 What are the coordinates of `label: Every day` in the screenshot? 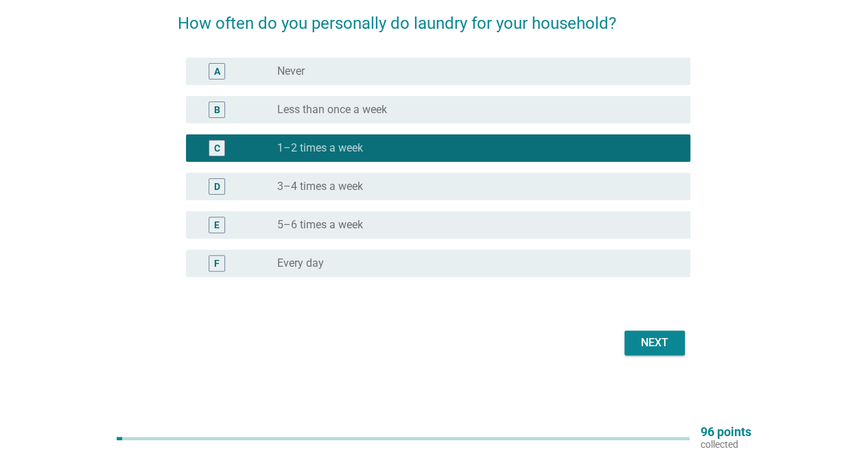 It's located at (301, 264).